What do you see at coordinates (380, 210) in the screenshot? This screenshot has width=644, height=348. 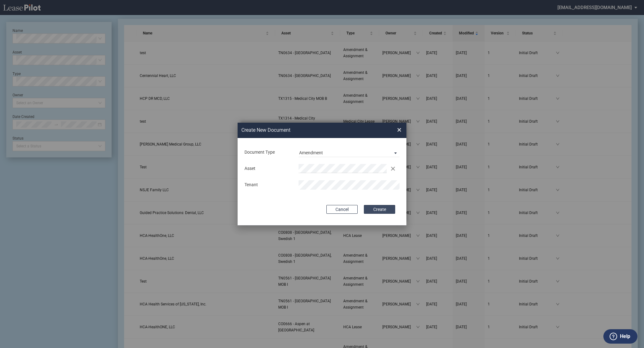 I see `button: Create` at bounding box center [380, 210].